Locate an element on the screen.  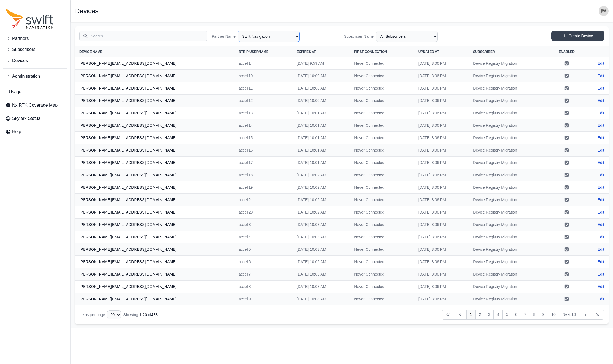
td: accell8 is located at coordinates (263, 286).